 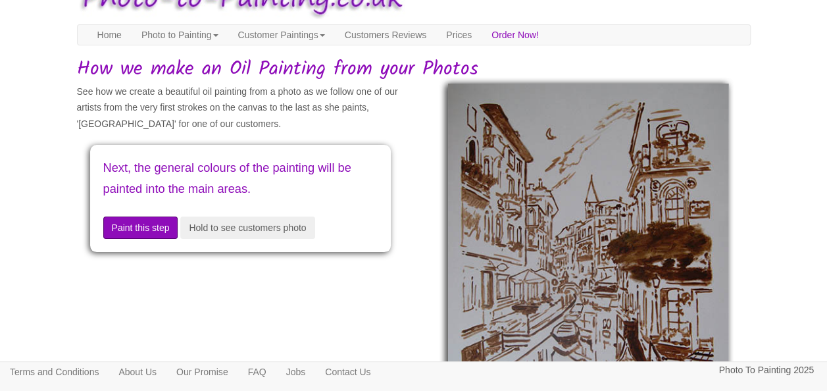 I want to click on p: Next, the general colours of the painting will be painted into the main areas., so click(x=240, y=179).